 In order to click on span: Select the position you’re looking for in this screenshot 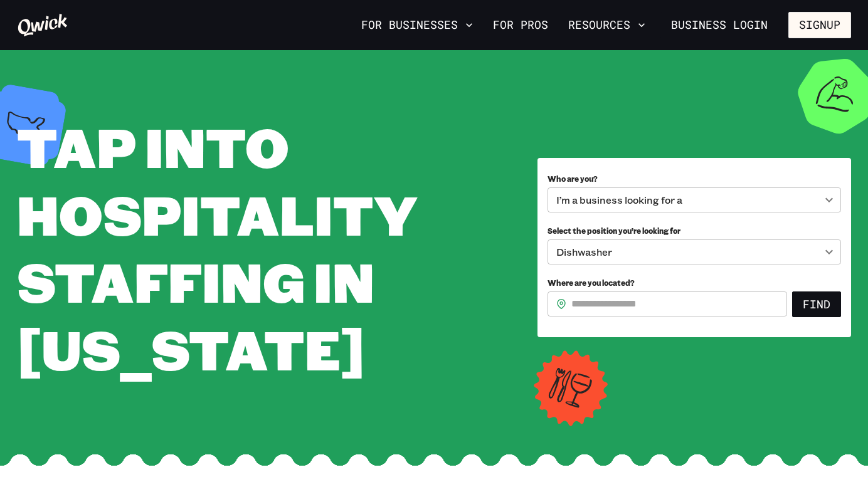, I will do `click(614, 231)`.